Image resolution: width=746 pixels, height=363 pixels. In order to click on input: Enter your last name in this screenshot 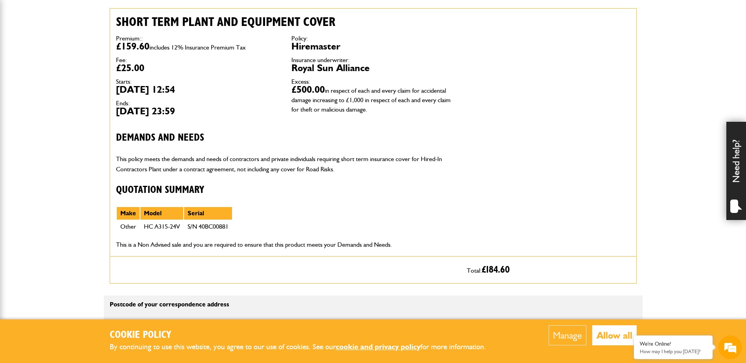, I will do `click(77, 81)`.